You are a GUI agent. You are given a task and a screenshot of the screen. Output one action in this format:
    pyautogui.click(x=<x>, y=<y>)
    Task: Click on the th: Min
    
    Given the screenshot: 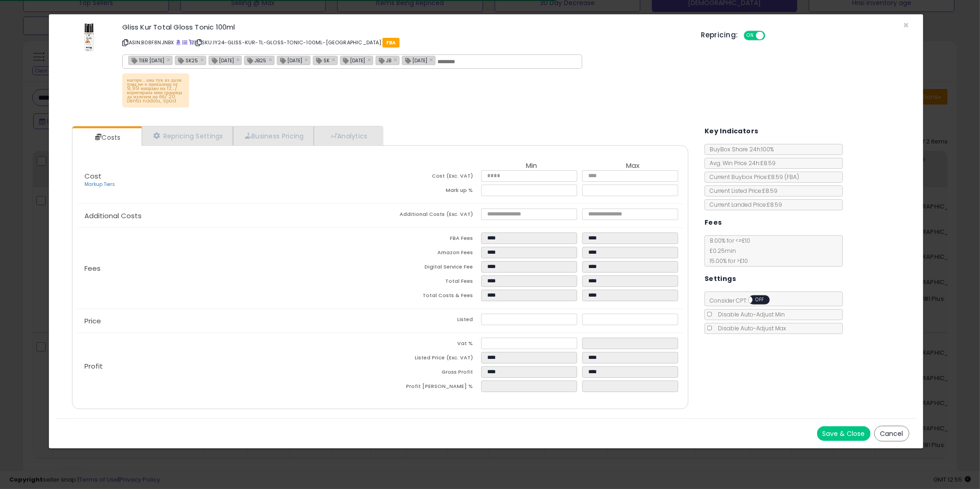 What is the action you would take?
    pyautogui.click(x=531, y=166)
    